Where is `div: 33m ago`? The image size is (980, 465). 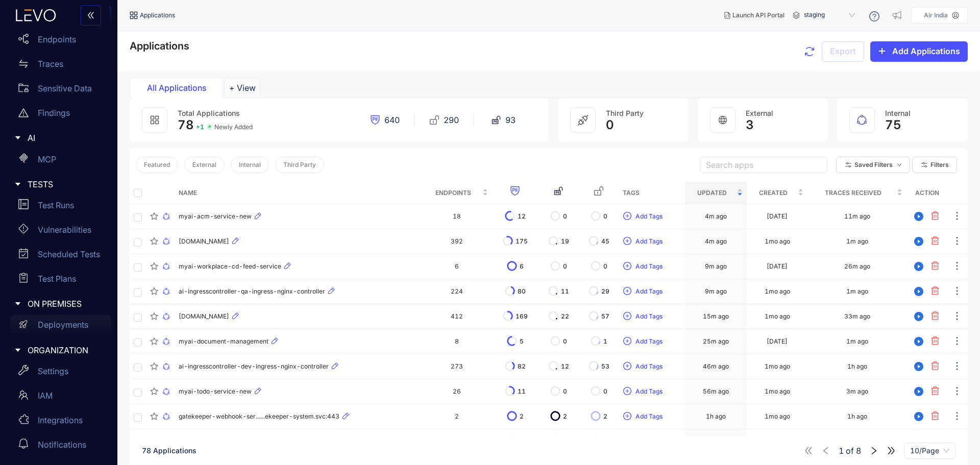
div: 33m ago is located at coordinates (856, 317).